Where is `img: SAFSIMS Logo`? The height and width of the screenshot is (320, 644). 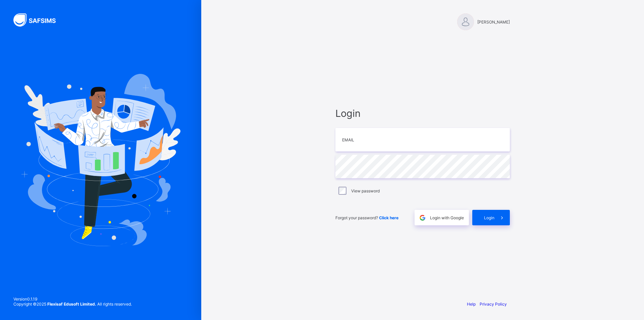 img: SAFSIMS Logo is located at coordinates (39, 20).